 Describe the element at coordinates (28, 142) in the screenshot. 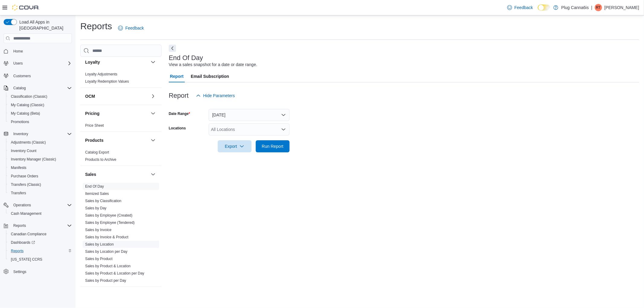

I see `a: Adjustments (Classic)` at that location.